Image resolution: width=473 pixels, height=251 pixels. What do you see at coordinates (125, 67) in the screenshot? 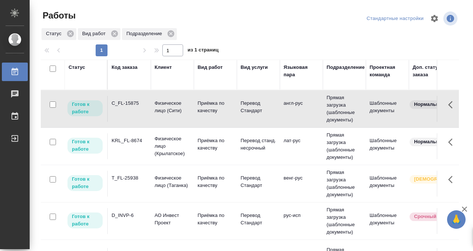
I see `div: Код заказа` at bounding box center [125, 67].